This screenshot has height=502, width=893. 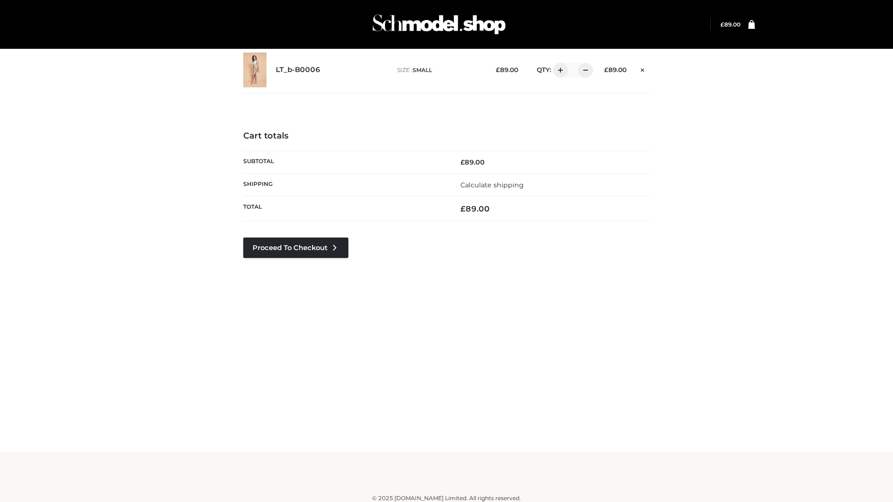 I want to click on th: Shipping, so click(x=345, y=185).